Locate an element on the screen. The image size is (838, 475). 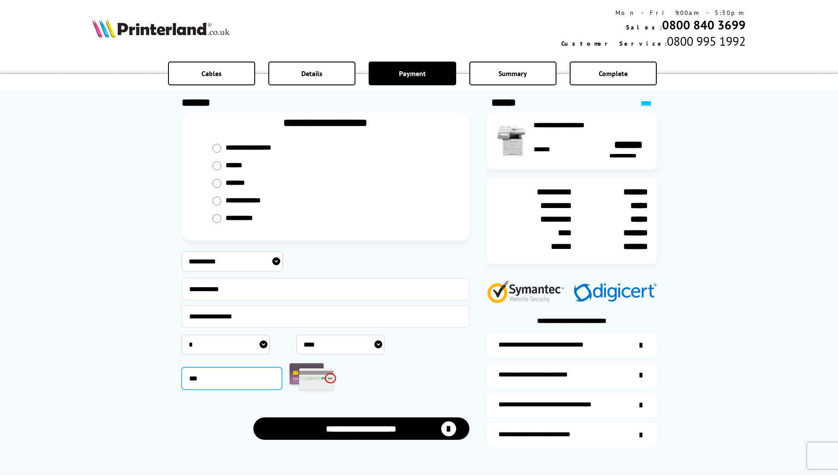
span: Cables is located at coordinates (212, 73).